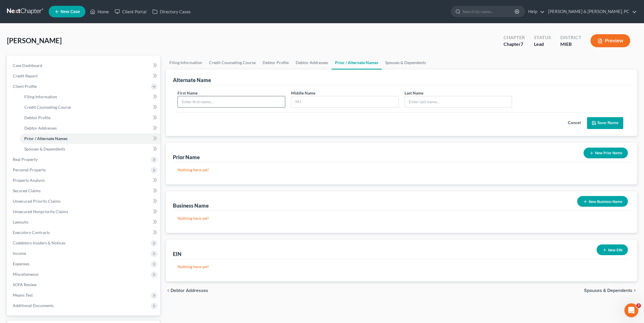 This screenshot has width=644, height=323. What do you see at coordinates (303, 92) in the screenshot?
I see `label: Middle Name` at bounding box center [303, 92].